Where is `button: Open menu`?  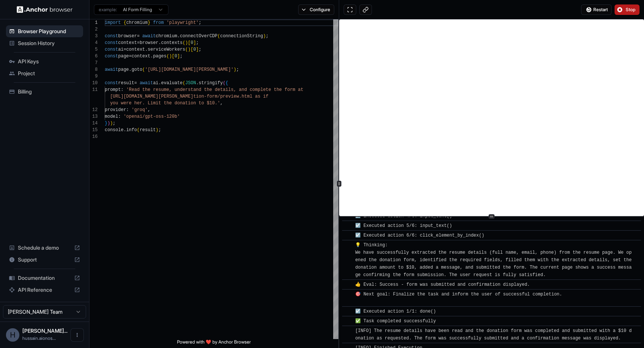 button: Open menu is located at coordinates (77, 335).